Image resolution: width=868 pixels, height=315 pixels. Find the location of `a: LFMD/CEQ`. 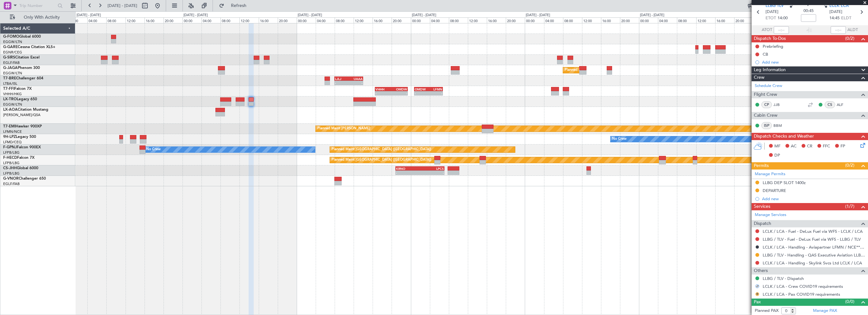

a: LFMD/CEQ is located at coordinates (13, 142).